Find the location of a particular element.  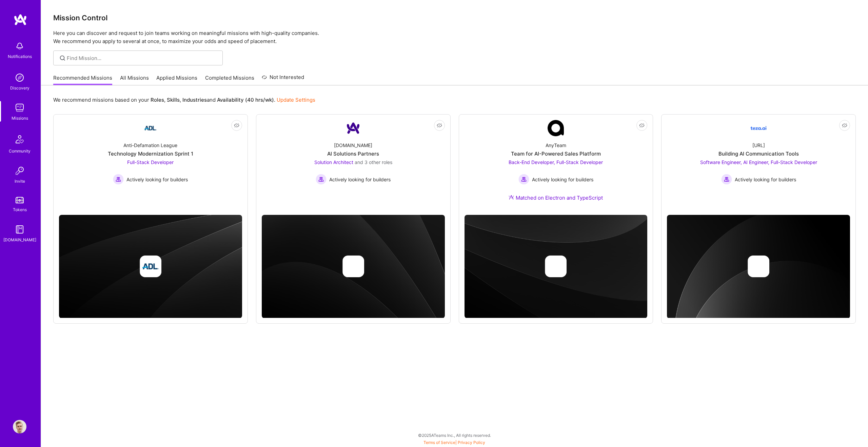

div: Tokens is located at coordinates (20, 210).